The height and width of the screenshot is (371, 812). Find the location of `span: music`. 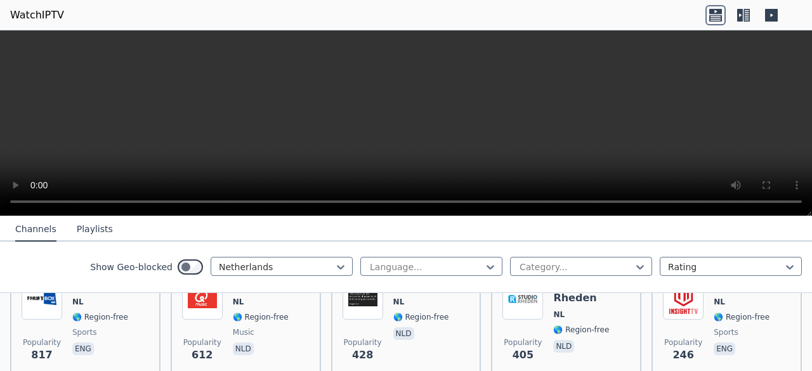

span: music is located at coordinates (244, 332).